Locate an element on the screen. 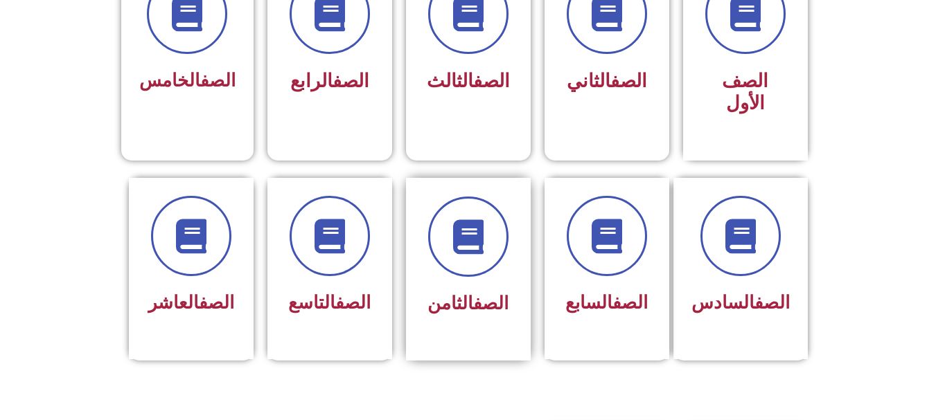 This screenshot has height=420, width=936. span: السادس is located at coordinates (740, 303).